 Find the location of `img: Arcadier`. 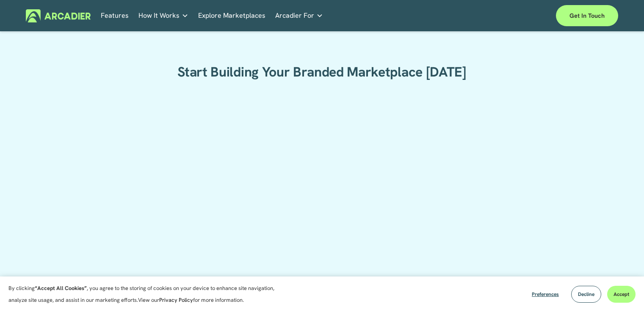

img: Arcadier is located at coordinates (58, 16).